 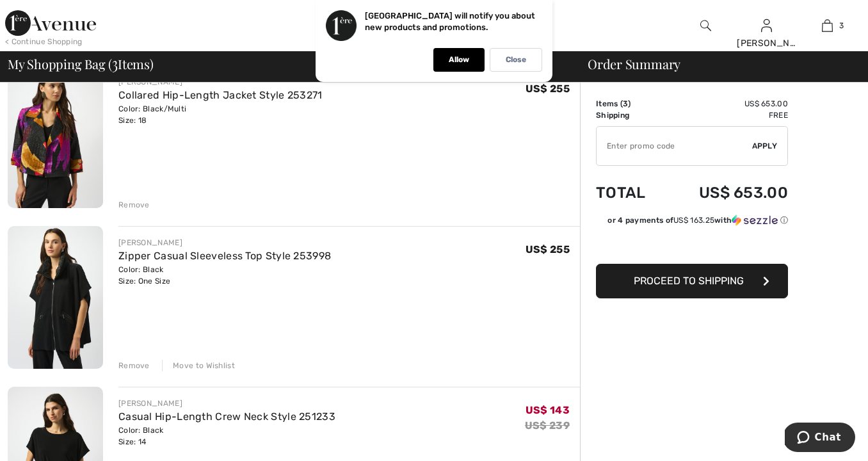 I want to click on td: Free, so click(x=726, y=115).